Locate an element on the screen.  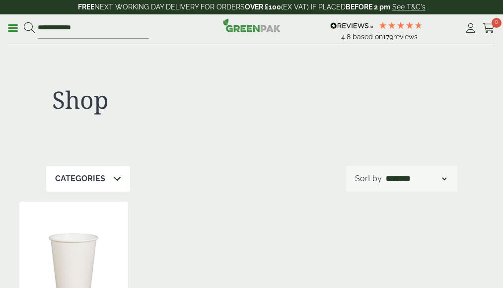
span: 4.8 is located at coordinates (346, 37).